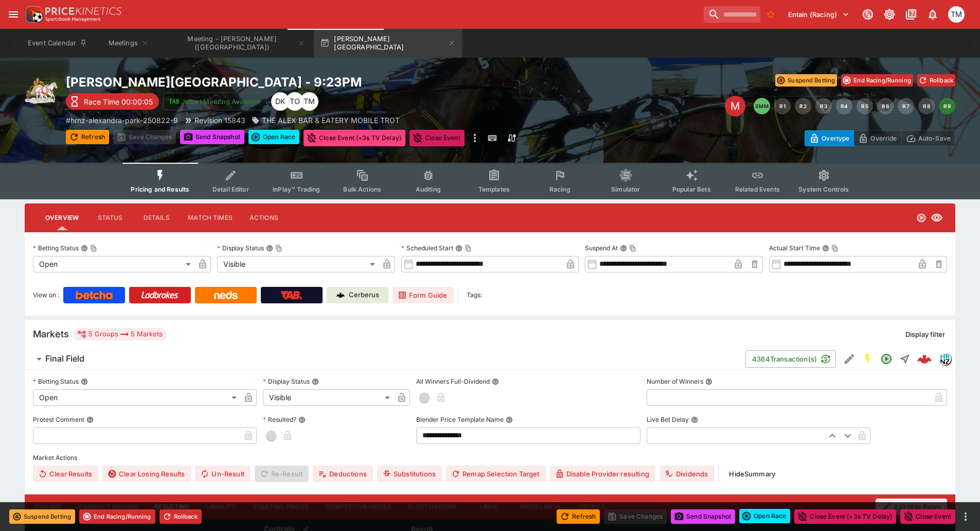 This screenshot has height=531, width=980. I want to click on button: Documentation, so click(911, 14).